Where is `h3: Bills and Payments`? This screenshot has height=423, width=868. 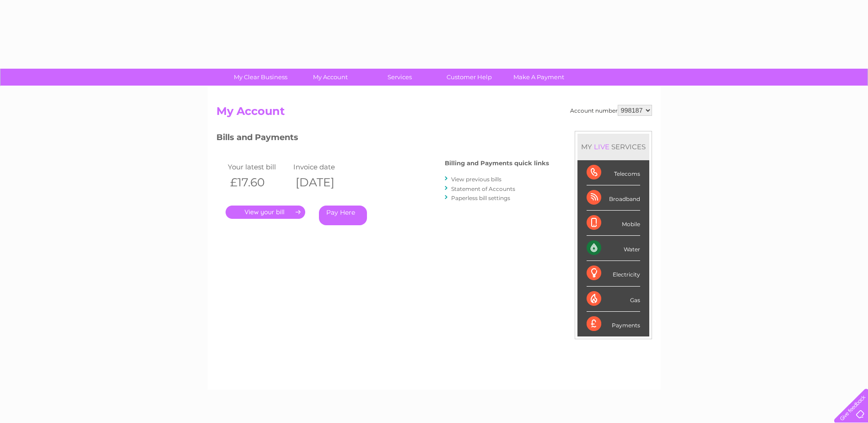 h3: Bills and Payments is located at coordinates (383, 139).